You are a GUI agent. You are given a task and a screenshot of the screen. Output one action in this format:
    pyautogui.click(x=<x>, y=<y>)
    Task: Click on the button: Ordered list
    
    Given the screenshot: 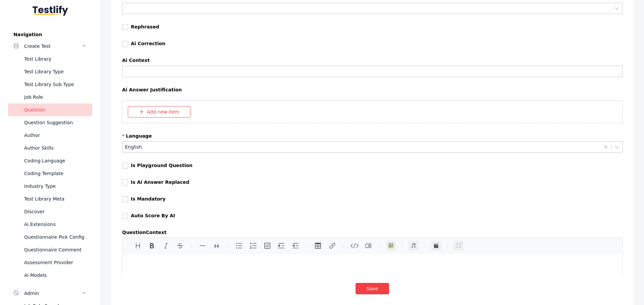 What is the action you would take?
    pyautogui.click(x=253, y=246)
    